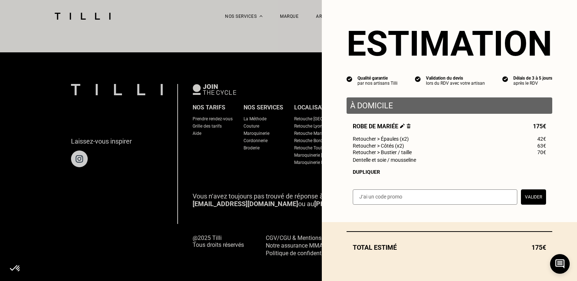 This screenshot has width=577, height=281. What do you see at coordinates (435, 197) in the screenshot?
I see `input: J‘ai un code promo` at bounding box center [435, 197].